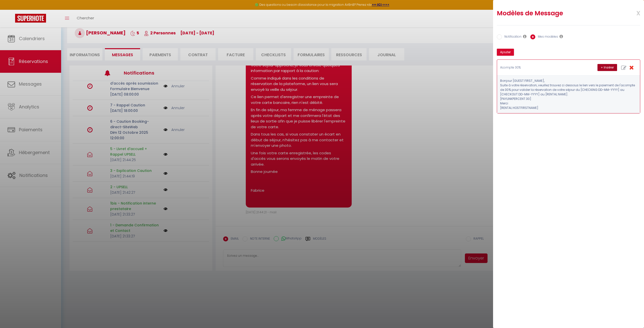  Describe the element at coordinates (547, 37) in the screenshot. I see `label: Mes modèles` at that location.